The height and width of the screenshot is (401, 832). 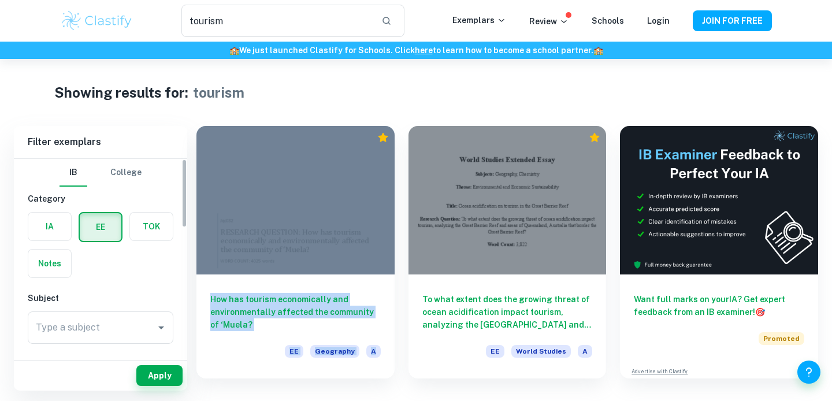 What do you see at coordinates (161, 328) in the screenshot?
I see `button: Open` at bounding box center [161, 328].